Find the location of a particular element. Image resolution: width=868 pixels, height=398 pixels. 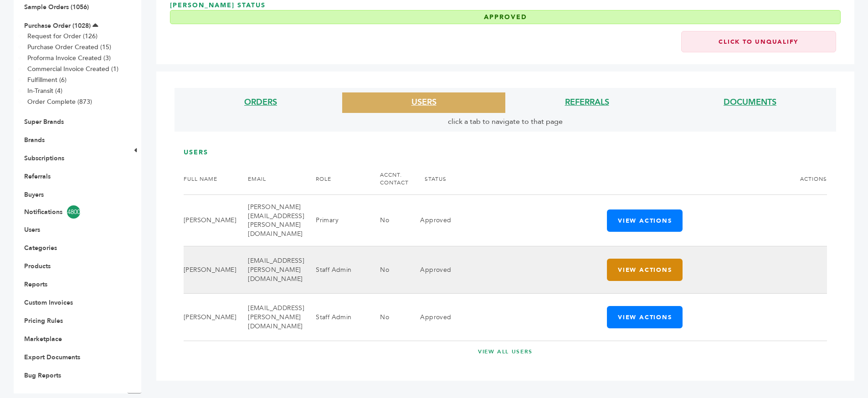

a: Order Complete (873) is located at coordinates (59, 102).